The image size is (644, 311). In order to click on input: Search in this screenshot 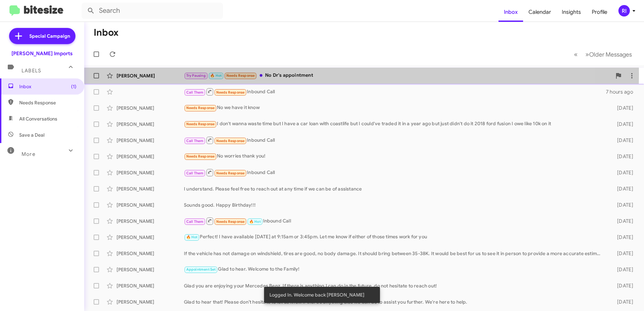, I will do `click(152, 11)`.